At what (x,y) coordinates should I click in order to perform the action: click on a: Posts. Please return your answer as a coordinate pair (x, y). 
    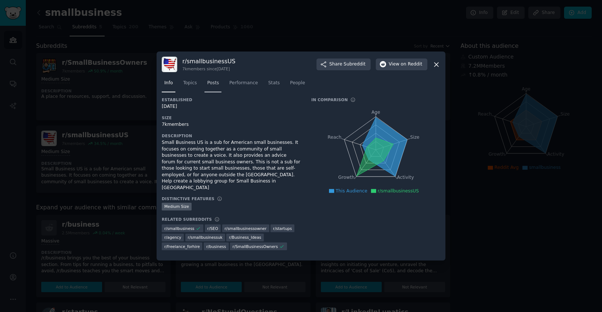
    Looking at the image, I should click on (213, 85).